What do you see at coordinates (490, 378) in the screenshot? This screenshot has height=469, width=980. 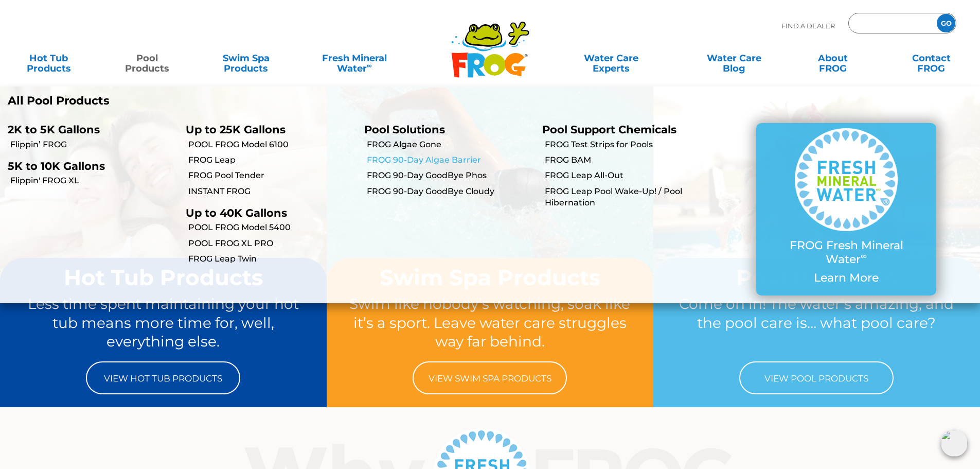 I see `a: View Swim Spa Products` at bounding box center [490, 378].